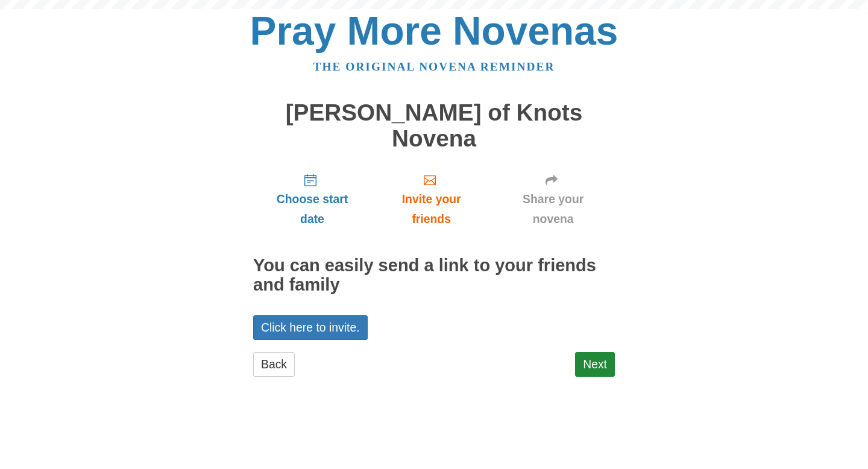  I want to click on a: Share your novena, so click(553, 199).